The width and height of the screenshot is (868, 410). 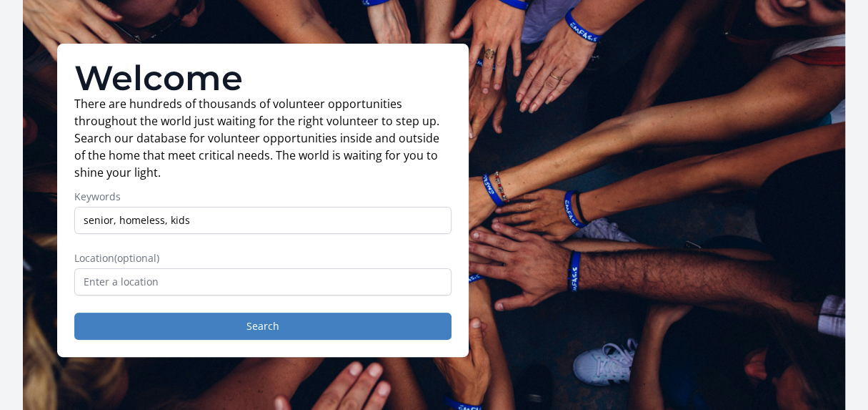 I want to click on input: Enter a location, so click(x=263, y=282).